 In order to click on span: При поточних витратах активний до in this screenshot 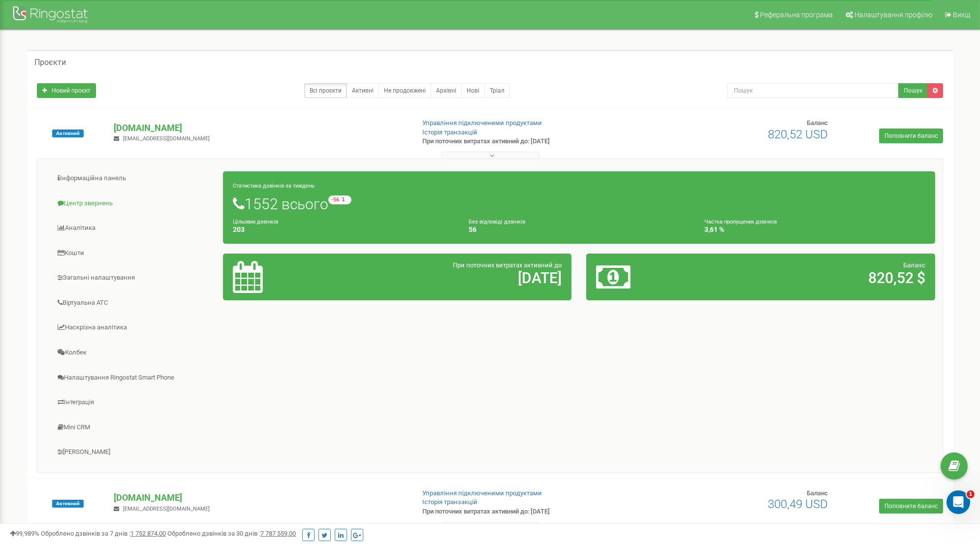, I will do `click(507, 265)`.